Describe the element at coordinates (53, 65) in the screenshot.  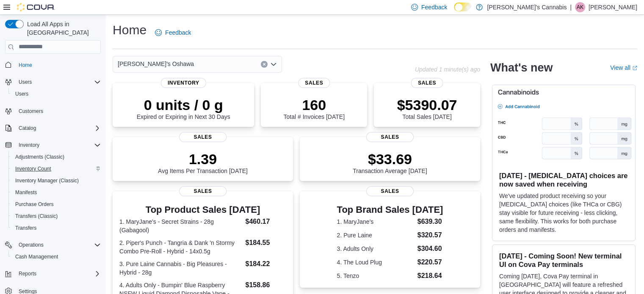
I see `button: Home` at that location.